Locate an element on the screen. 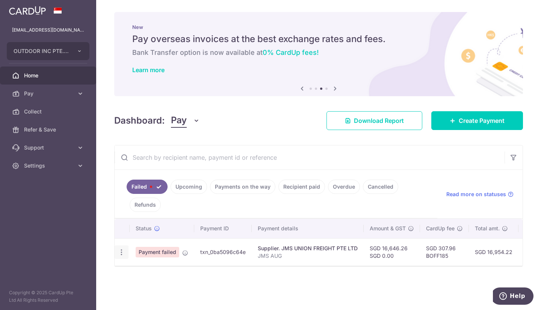 The height and width of the screenshot is (310, 541). a: Cancelled is located at coordinates (381, 187).